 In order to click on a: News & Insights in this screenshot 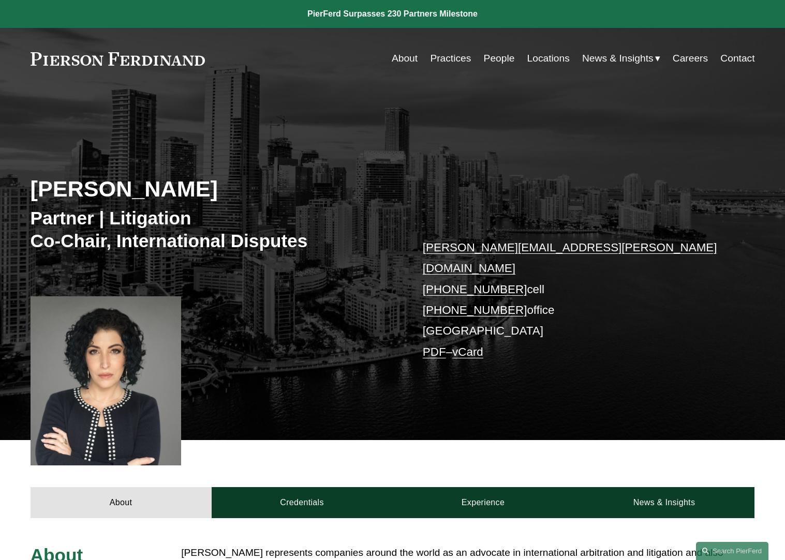, I will do `click(664, 503)`.